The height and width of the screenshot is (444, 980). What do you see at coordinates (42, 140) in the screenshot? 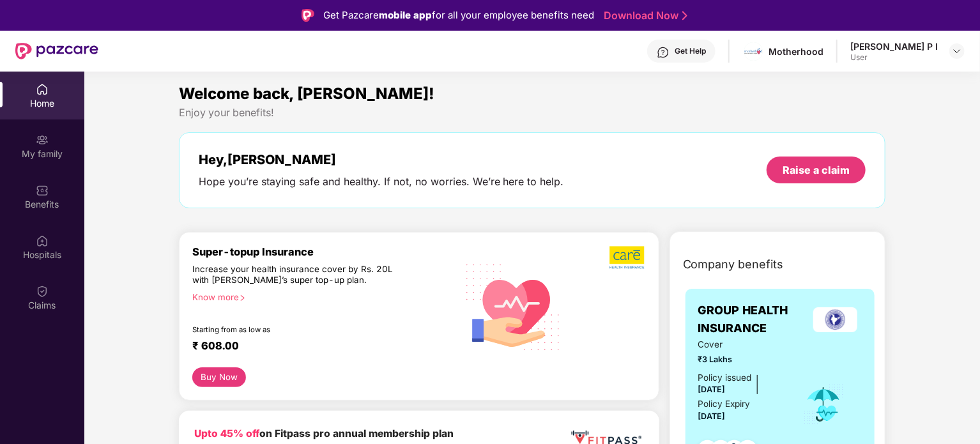
I see `img: svg+xml;base64,PHN2ZyB3aWR0aD0iMjAiIGhlaWdodD0iMjAiIHZpZXdCb3g9IjAgMCAyMCAyMCIgZmlsbD0ibm9uZSIgeG...` at bounding box center [42, 140].